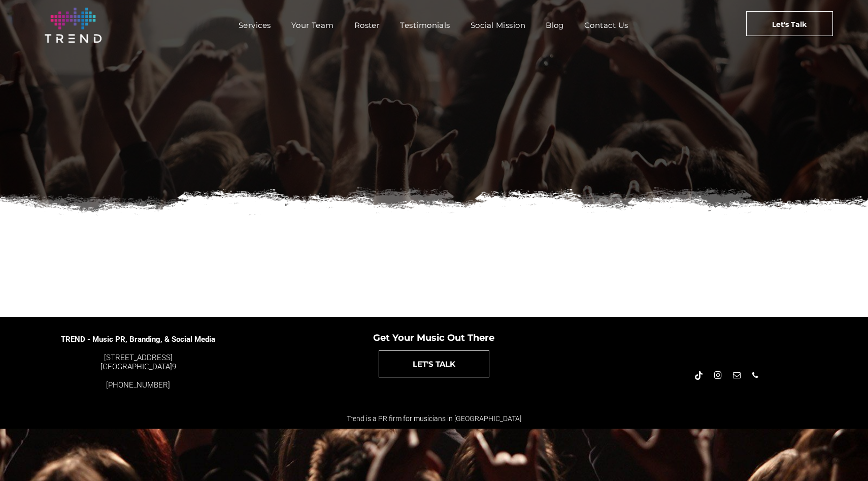 This screenshot has height=481, width=868. I want to click on a: Let's Talk, so click(789, 23).